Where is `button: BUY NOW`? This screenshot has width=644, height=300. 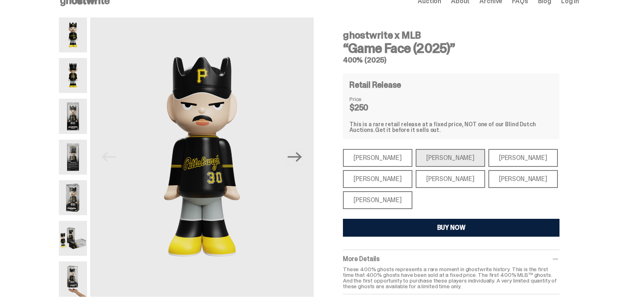
button: BUY NOW is located at coordinates (451, 227).